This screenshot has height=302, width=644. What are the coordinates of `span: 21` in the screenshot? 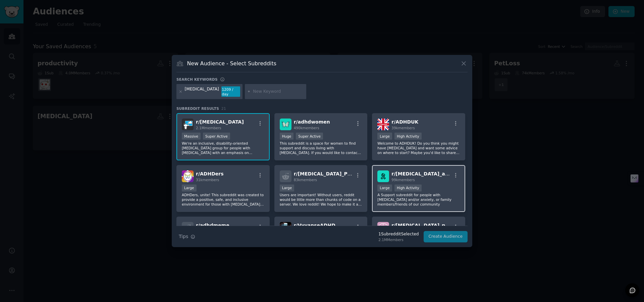 It's located at (224, 109).